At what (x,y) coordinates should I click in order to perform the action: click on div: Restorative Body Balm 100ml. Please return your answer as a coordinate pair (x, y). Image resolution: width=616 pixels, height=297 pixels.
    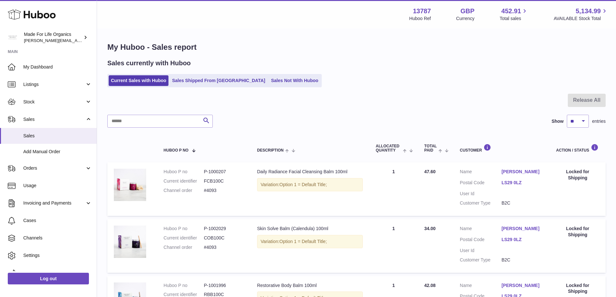
    Looking at the image, I should click on (310, 286).